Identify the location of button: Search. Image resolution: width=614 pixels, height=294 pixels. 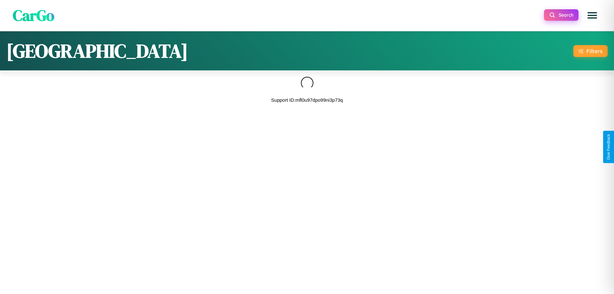
(561, 15).